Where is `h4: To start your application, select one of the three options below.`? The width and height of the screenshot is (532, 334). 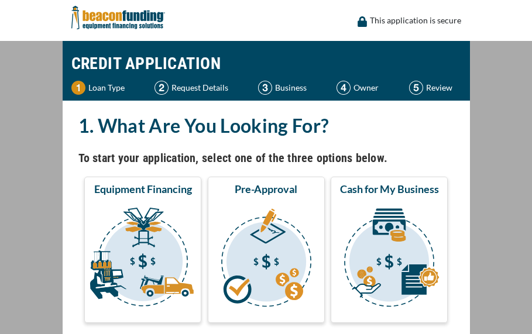 h4: To start your application, select one of the three options below. is located at coordinates (266, 158).